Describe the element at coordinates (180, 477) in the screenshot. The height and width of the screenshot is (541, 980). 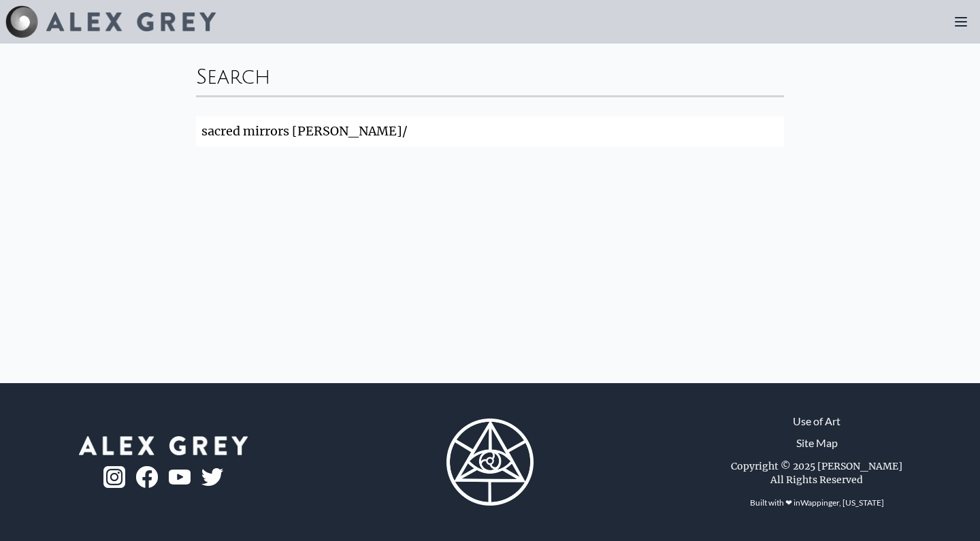
I see `img: youtube-logo.png` at that location.